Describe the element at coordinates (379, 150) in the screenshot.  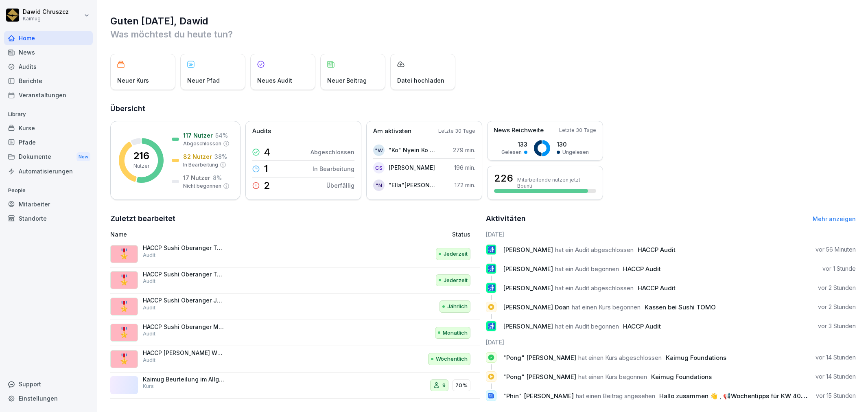
I see `div: "W` at that location.